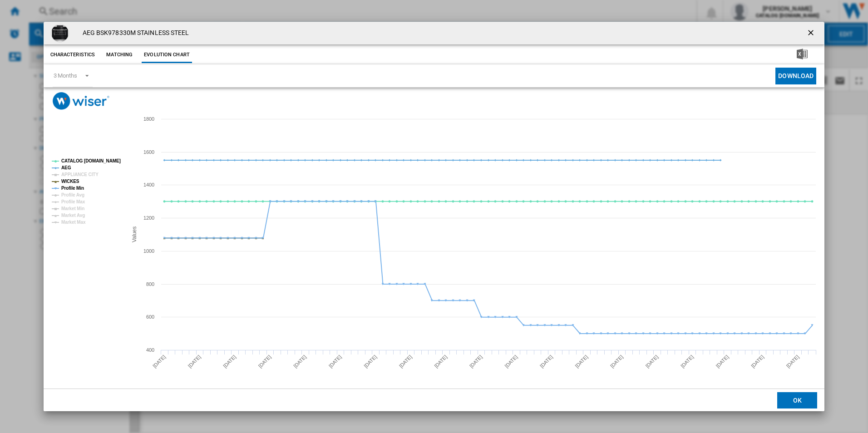  What do you see at coordinates (133, 33) in the screenshot?
I see `h4: AEG BSK978330M STAINLESS STEEL` at bounding box center [133, 33].